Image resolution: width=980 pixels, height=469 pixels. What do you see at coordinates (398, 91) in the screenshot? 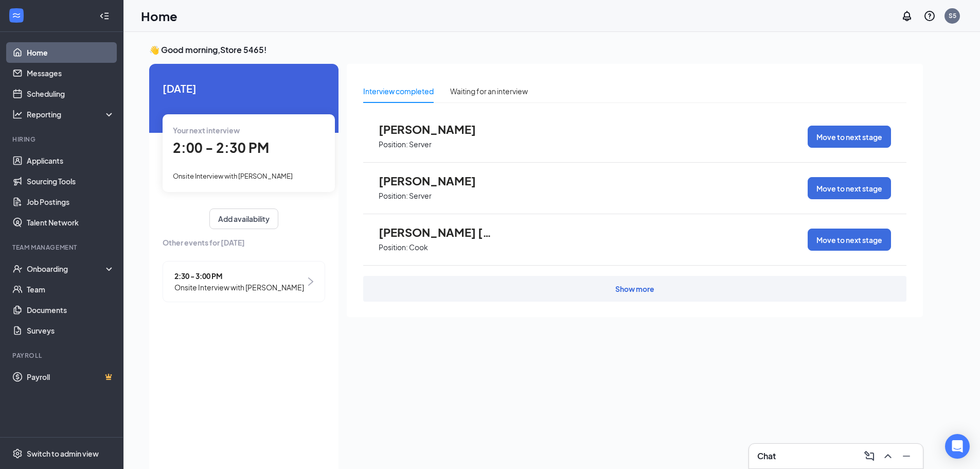
I see `div: Interview completed` at bounding box center [398, 91].